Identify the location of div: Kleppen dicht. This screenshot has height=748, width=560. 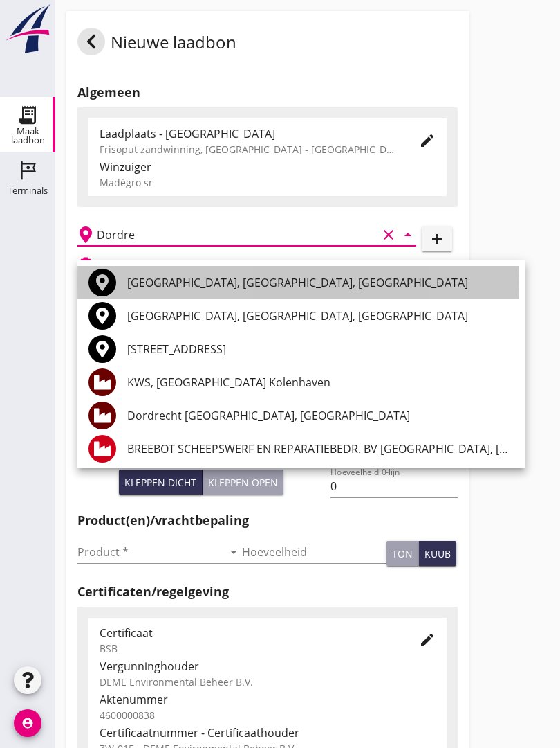
(160, 482).